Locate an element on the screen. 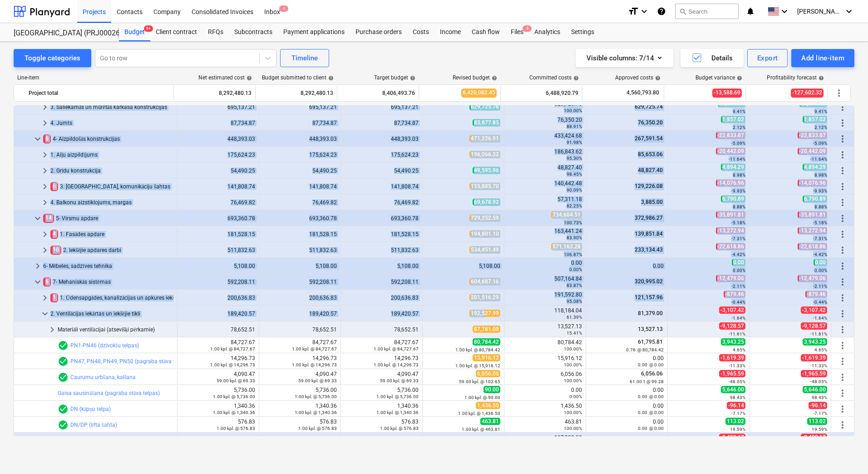  small: -11.64% is located at coordinates (819, 159).